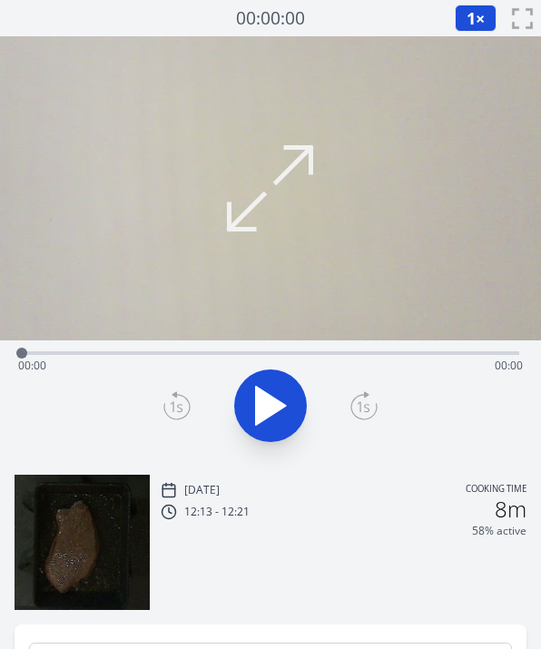  I want to click on span: 1, so click(471, 18).